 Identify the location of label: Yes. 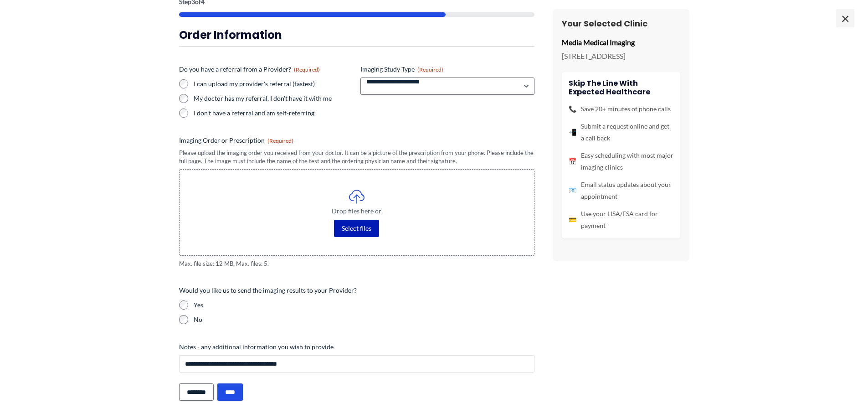
(364, 305).